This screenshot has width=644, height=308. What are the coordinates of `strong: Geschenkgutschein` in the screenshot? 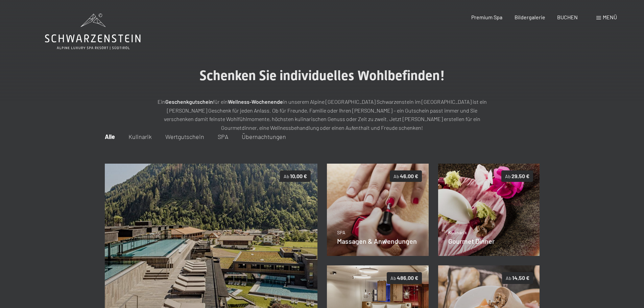 It's located at (189, 101).